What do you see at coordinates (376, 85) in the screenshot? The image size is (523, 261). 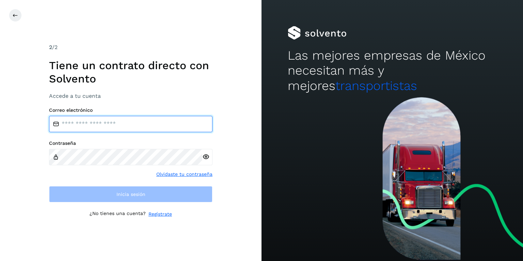 I see `span: transportistas` at bounding box center [376, 85].